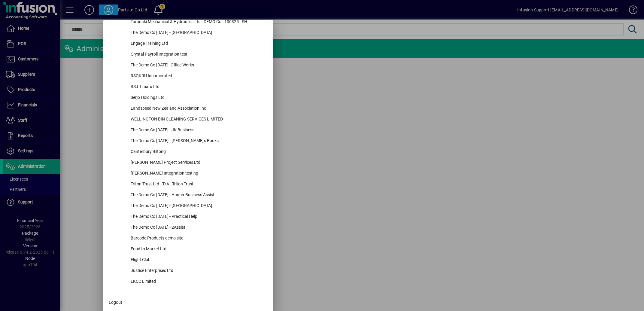 This screenshot has height=311, width=644. What do you see at coordinates (188, 238) in the screenshot?
I see `button: Barcode Products demo site` at bounding box center [188, 238].